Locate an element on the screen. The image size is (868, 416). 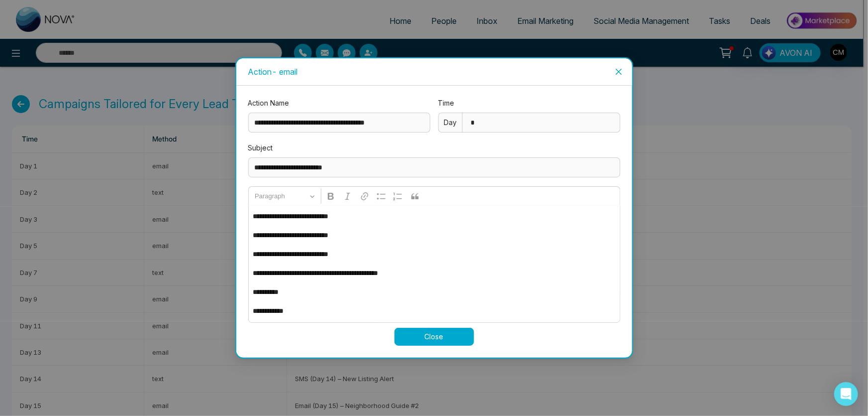
label: Action Name is located at coordinates (339, 104).